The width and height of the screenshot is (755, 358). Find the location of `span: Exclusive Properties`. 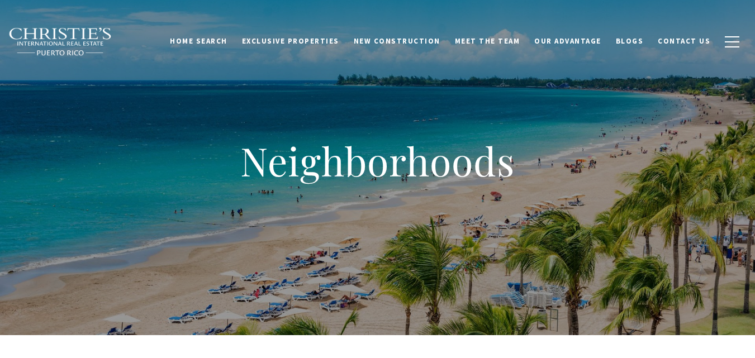

span: Exclusive Properties is located at coordinates (291, 41).